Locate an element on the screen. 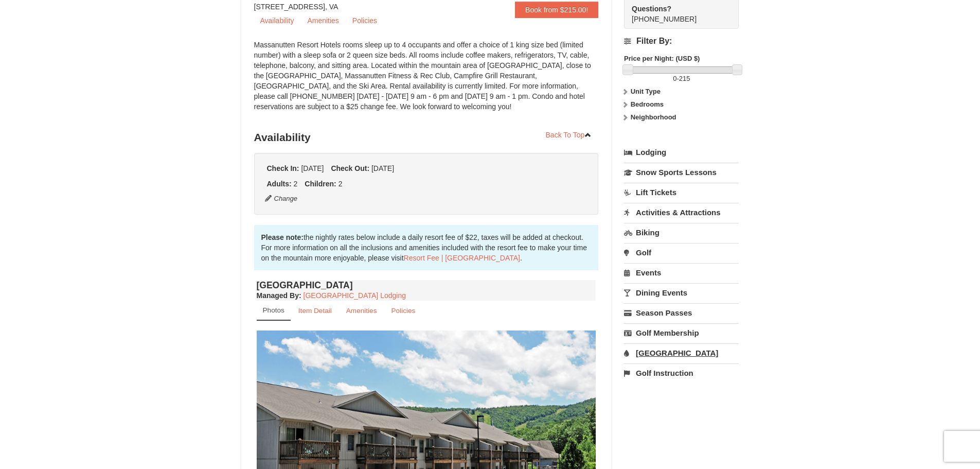  h4: Filter By: is located at coordinates (681, 41).